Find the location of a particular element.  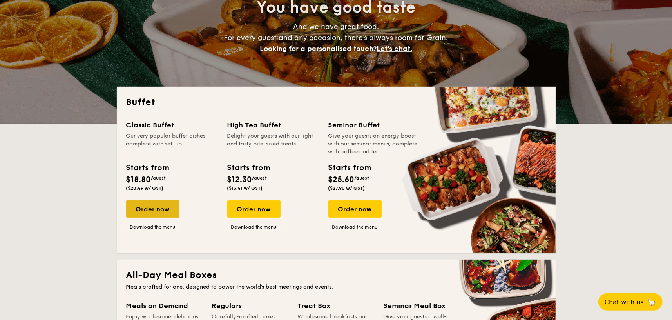

span: And we have great food. For every guest and any occasion, there’s always room for Grain. is located at coordinates (336, 38).